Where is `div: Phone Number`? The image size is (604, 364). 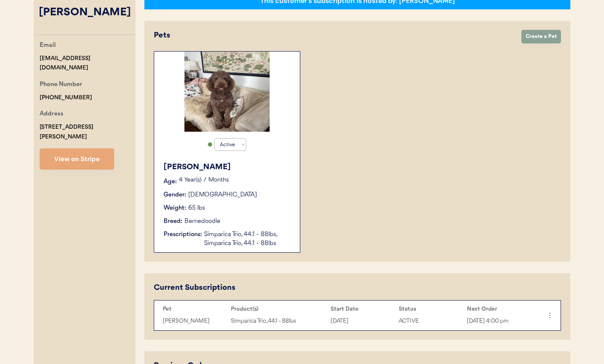
div: Phone Number is located at coordinates (61, 85).